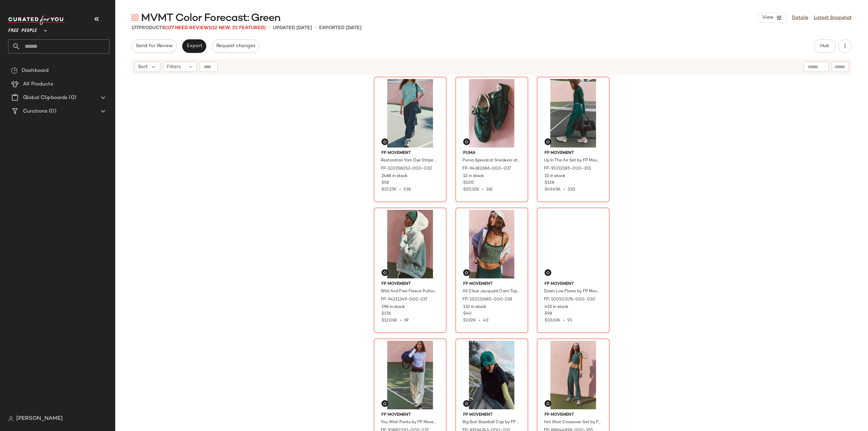  What do you see at coordinates (135, 28) in the screenshot?
I see `span: 177` at bounding box center [135, 28].